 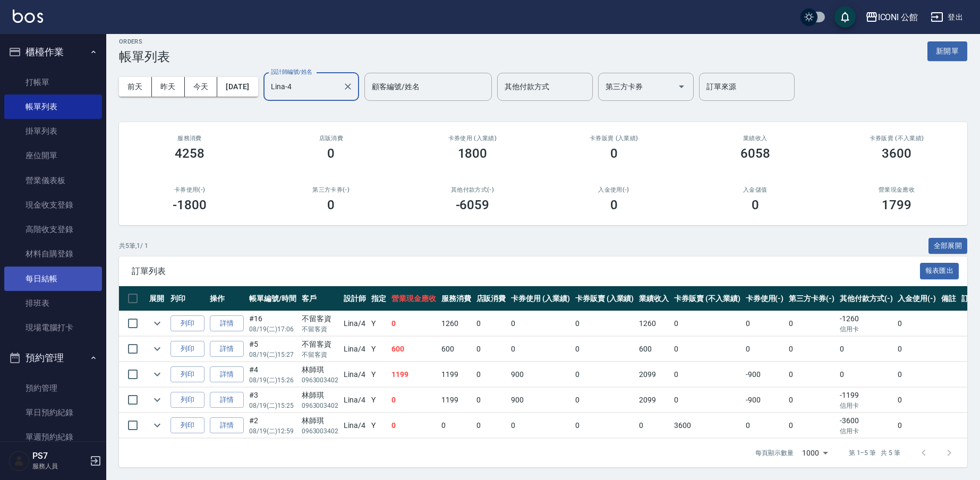 I want to click on button: 昨天, so click(x=168, y=87).